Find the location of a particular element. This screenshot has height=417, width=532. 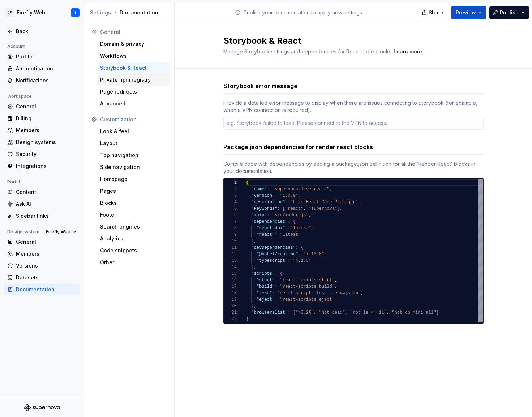

span: "devDependencies" is located at coordinates (273, 248).